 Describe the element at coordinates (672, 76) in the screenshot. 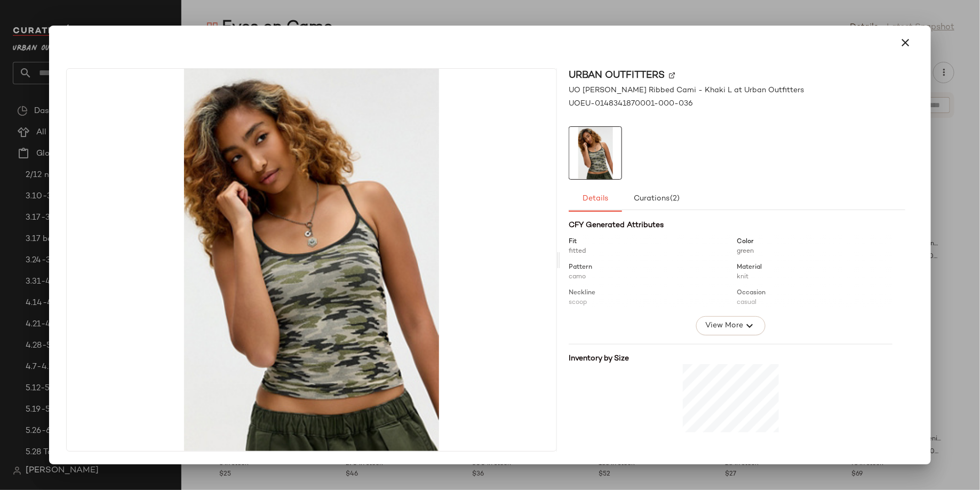

I see `img: svg%3e` at that location.